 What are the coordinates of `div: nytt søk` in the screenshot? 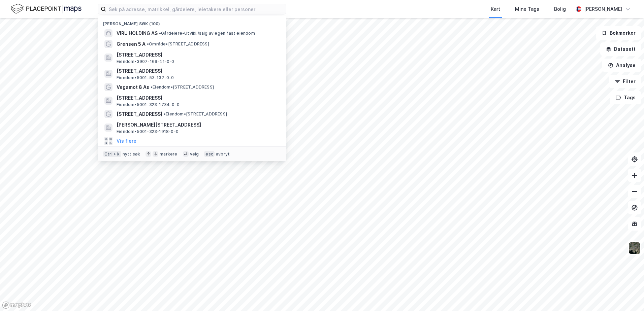 It's located at (131, 155).